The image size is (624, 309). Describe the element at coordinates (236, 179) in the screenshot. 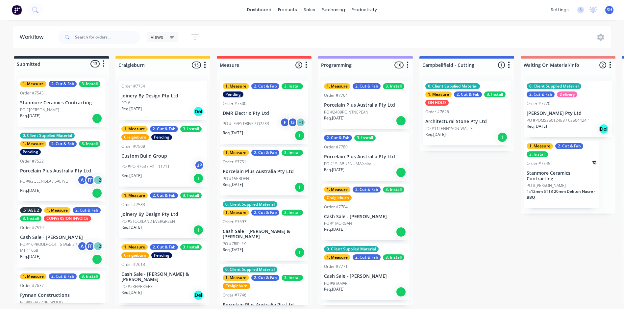

I see `p: PO #15EBDEN` at that location.